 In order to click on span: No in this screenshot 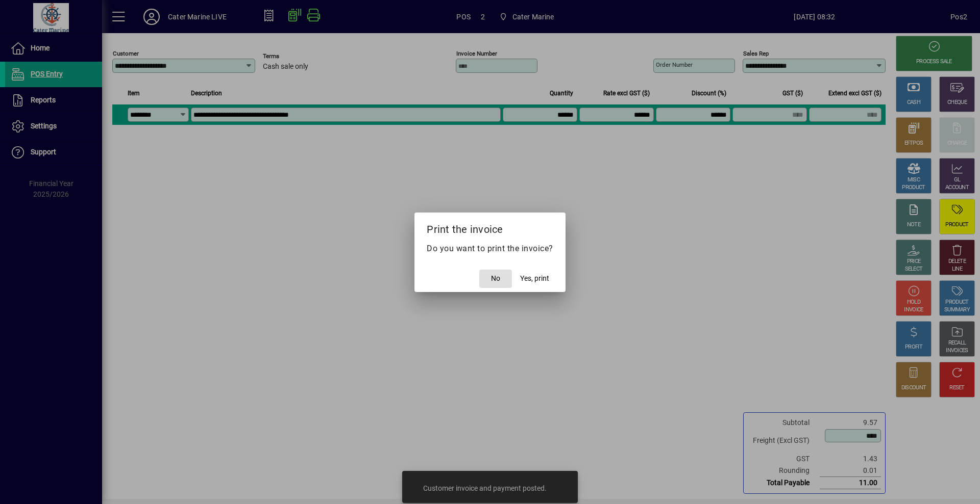, I will do `click(495, 278)`.